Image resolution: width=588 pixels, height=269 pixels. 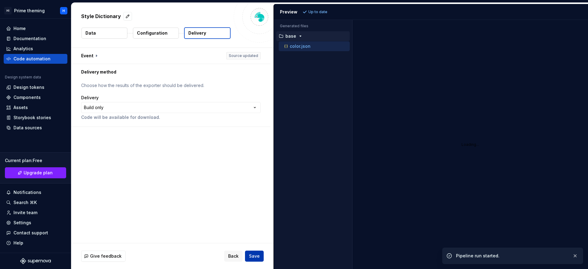 What do you see at coordinates (233, 256) in the screenshot?
I see `button: Back` at bounding box center [233, 256].